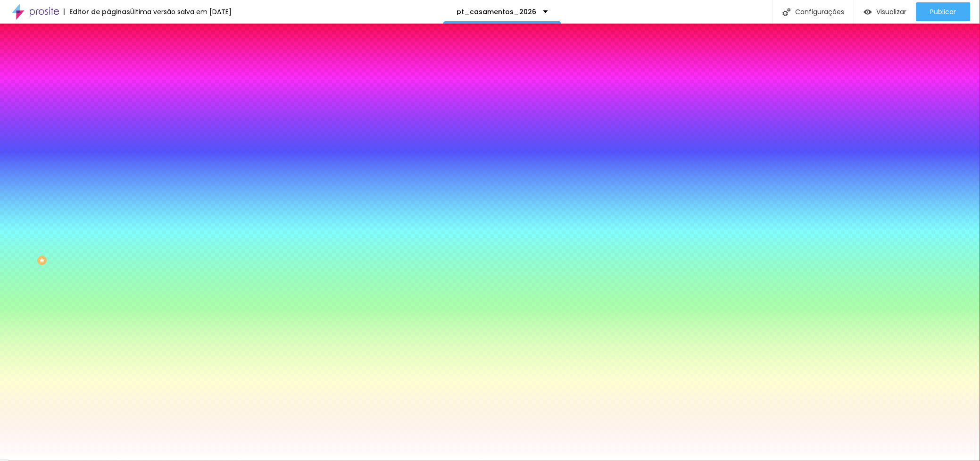 This screenshot has width=980, height=461. I want to click on p: pt_casamentos_2026, so click(496, 12).